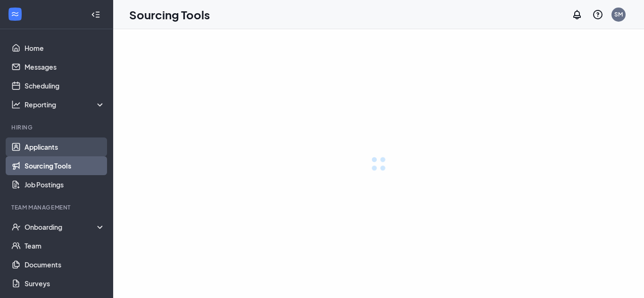 This screenshot has height=298, width=644. What do you see at coordinates (597, 15) in the screenshot?
I see `svg: QuestionInfo` at bounding box center [597, 15].